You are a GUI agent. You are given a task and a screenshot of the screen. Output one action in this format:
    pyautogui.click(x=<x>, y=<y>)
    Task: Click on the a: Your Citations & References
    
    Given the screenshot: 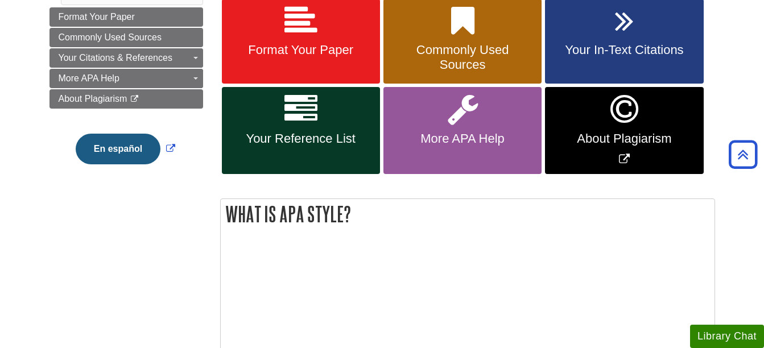 What is the action you would take?
    pyautogui.click(x=126, y=58)
    